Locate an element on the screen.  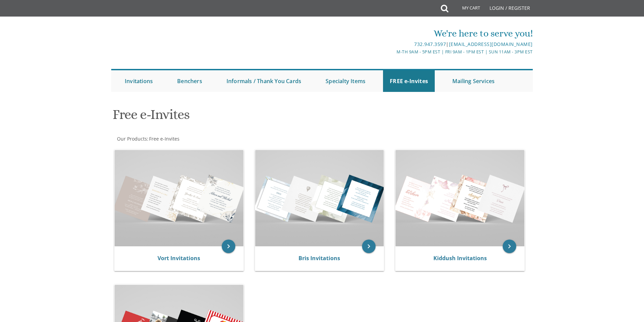
a: My Cart is located at coordinates (466, 9).